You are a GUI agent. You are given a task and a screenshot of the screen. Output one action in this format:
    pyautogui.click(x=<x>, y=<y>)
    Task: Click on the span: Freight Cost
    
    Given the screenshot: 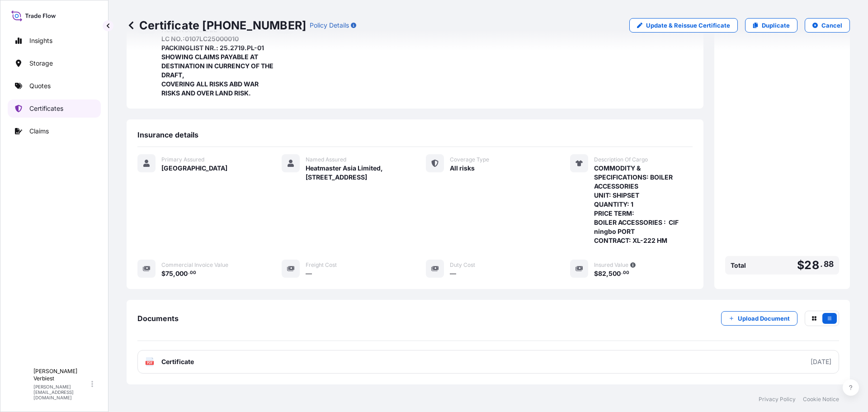 What is the action you would take?
    pyautogui.click(x=321, y=265)
    